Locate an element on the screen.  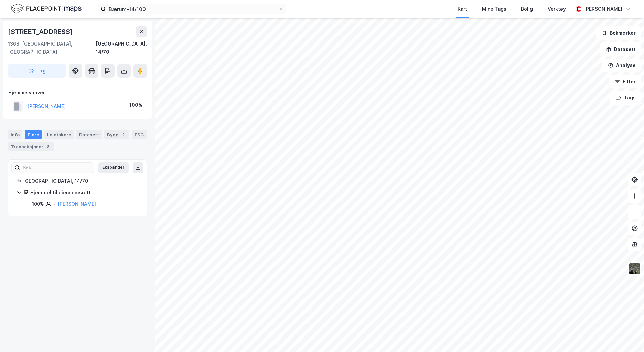
div: 8 is located at coordinates (48, 146).